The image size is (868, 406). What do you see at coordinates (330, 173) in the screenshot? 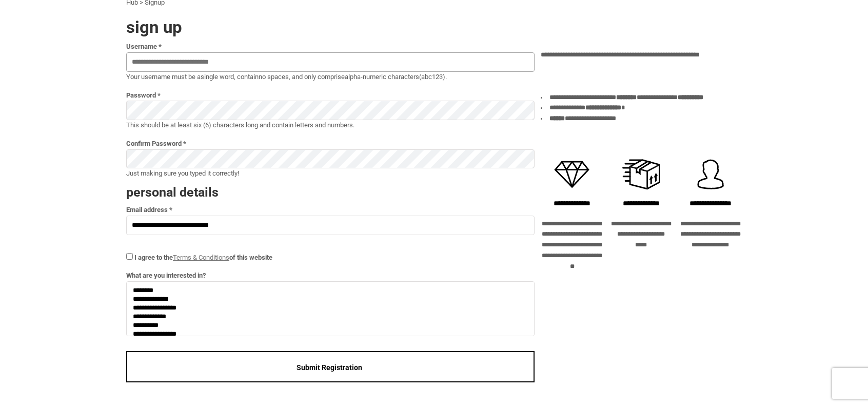
I see `p: Just making sure you typed it correctly!` at bounding box center [330, 173].